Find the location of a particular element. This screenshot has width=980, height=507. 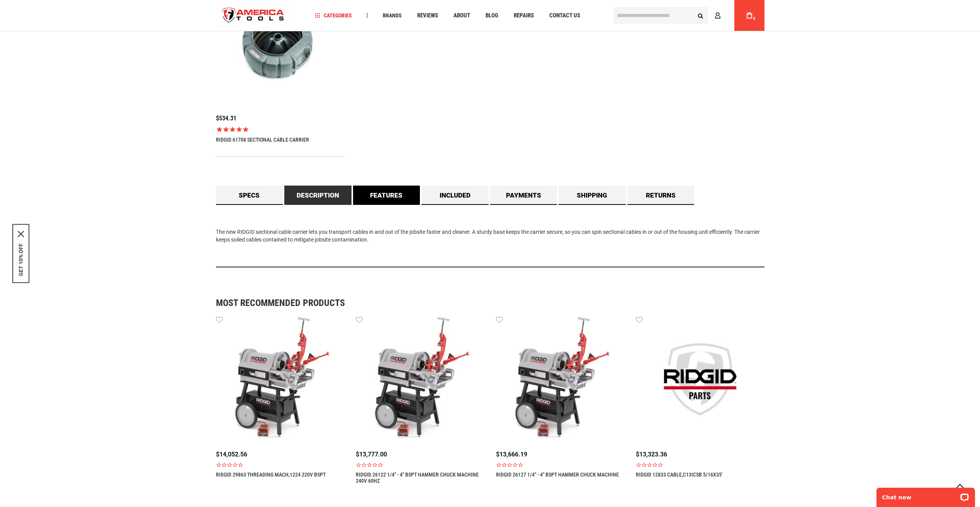

span: Reviews is located at coordinates (428, 16).